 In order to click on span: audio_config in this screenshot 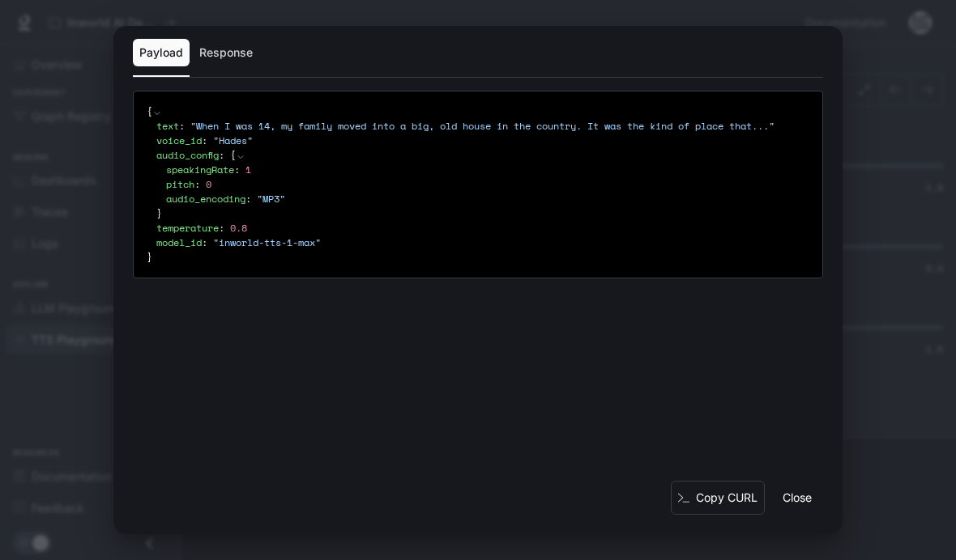, I will do `click(187, 155)`.